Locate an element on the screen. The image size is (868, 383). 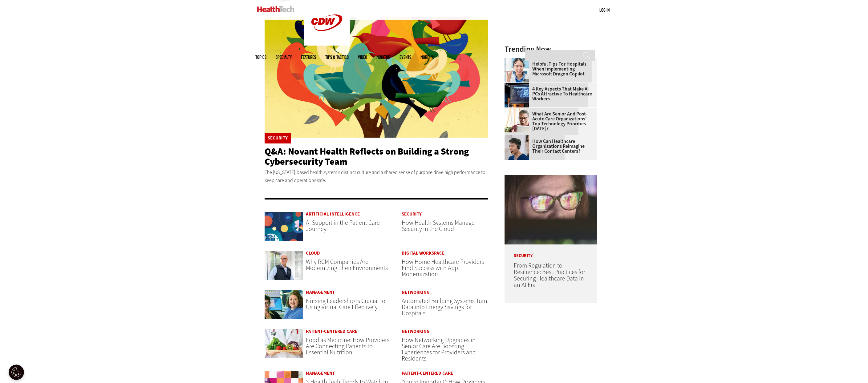
a: Features is located at coordinates (309, 57).